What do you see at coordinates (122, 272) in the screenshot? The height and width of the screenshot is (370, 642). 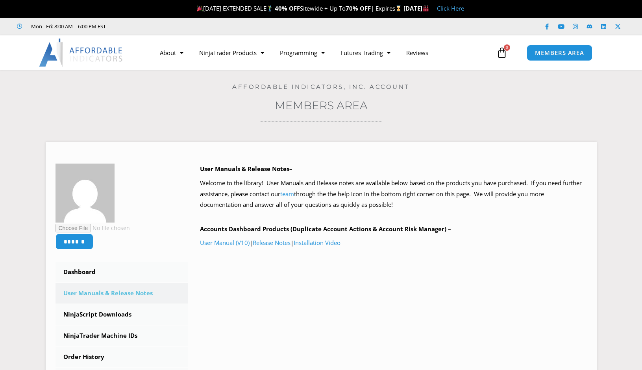 I see `a: Dashboard` at bounding box center [122, 272].